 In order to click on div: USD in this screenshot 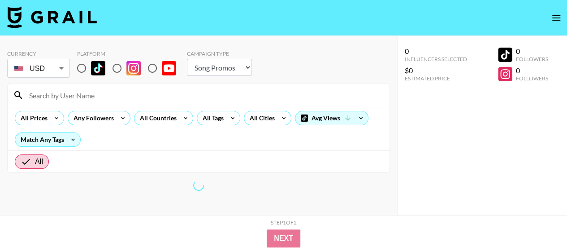, I will do `click(39, 68)`.